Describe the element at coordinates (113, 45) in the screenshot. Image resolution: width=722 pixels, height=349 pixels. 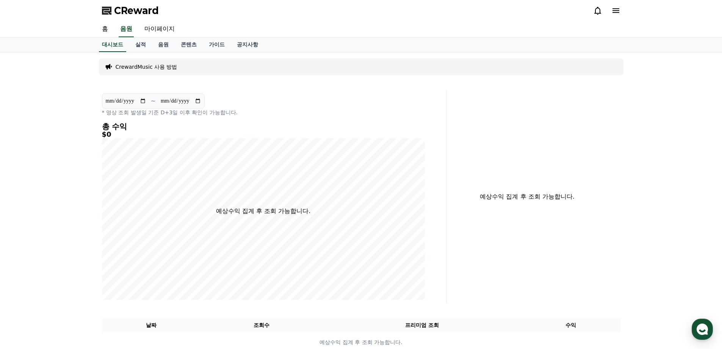
I see `a: 대시보드` at that location.